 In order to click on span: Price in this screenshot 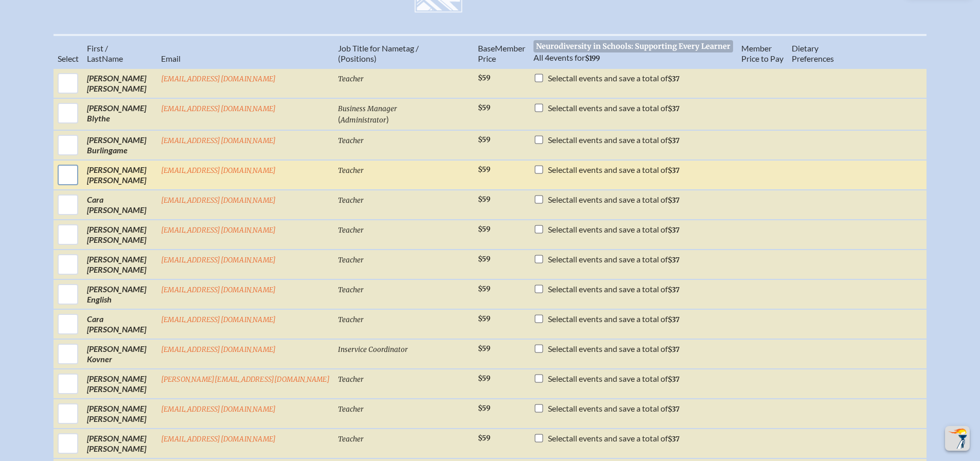, I will do `click(487, 58)`.